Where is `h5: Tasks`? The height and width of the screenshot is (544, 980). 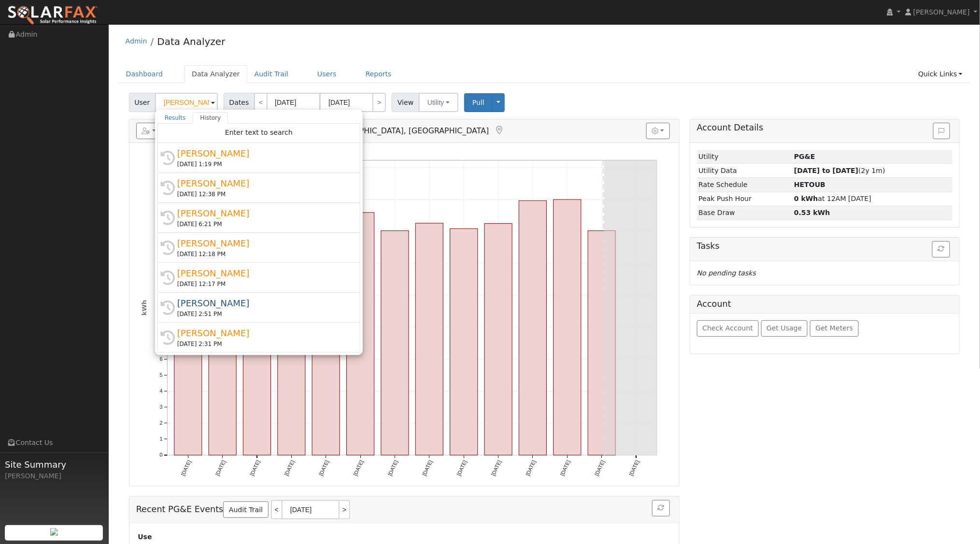
h5: Tasks is located at coordinates (824, 246).